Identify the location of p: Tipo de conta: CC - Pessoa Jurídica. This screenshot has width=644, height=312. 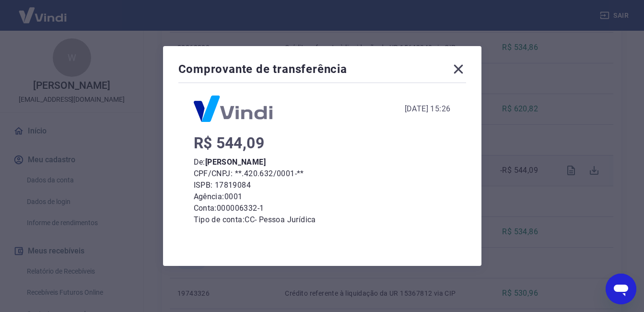
(322, 220).